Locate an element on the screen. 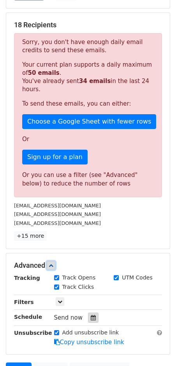  p: Or is located at coordinates (88, 139).